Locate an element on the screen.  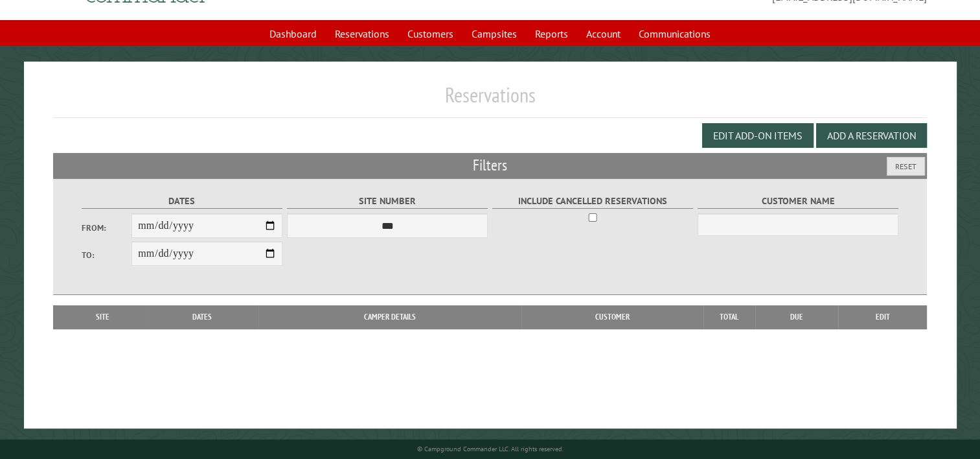
th: Total is located at coordinates (730, 317).